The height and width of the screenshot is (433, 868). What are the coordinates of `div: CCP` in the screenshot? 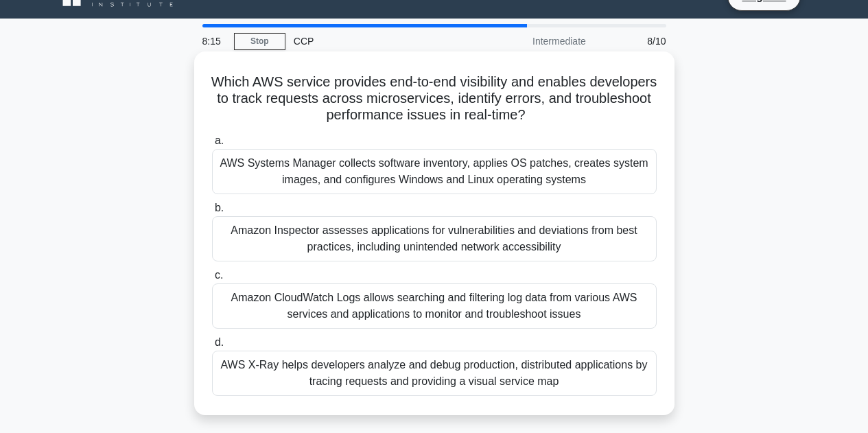 It's located at (380, 41).